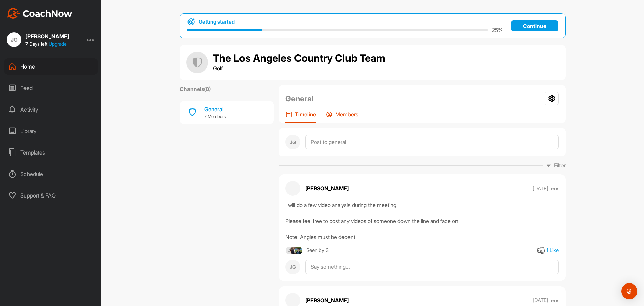 The width and height of the screenshot is (644, 306). What do you see at coordinates (51, 152) in the screenshot?
I see `div: Templates` at bounding box center [51, 152].